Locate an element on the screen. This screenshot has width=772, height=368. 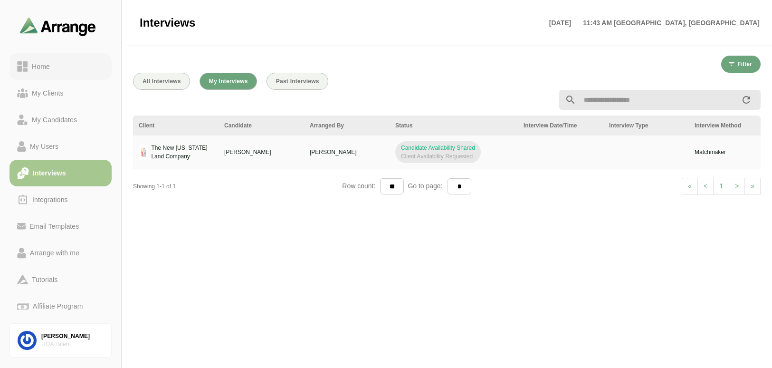
button: My Interviews is located at coordinates (228, 81).